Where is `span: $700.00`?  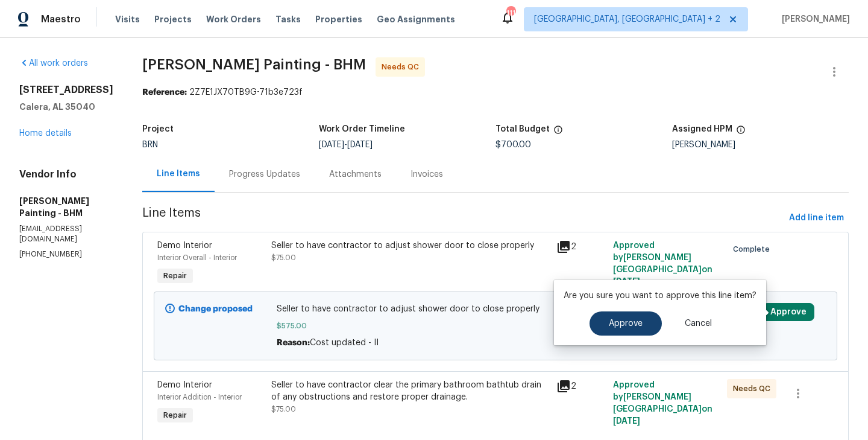 span: $700.00 is located at coordinates (513, 145).